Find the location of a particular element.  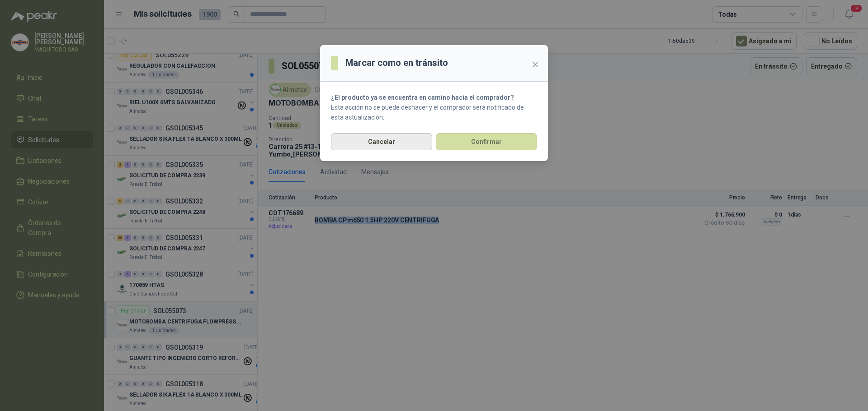

span: close is located at coordinates (535, 65).